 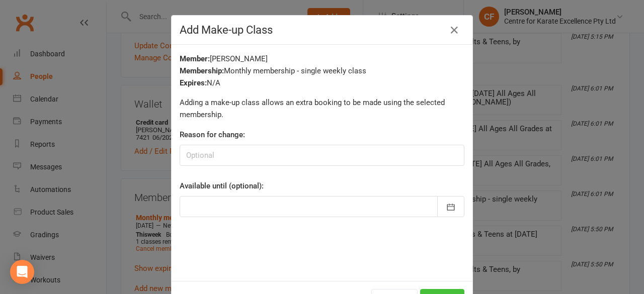 I want to click on button: Close, so click(x=454, y=31).